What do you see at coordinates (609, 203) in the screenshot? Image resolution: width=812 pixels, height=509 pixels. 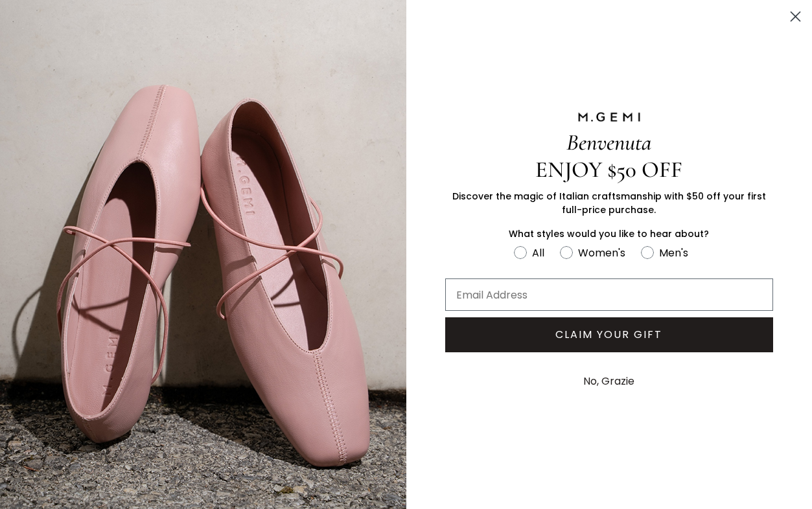 I see `span: Discover the magic of Italian craftsmanship with $50 off your first full-price purchase.` at bounding box center [609, 203].